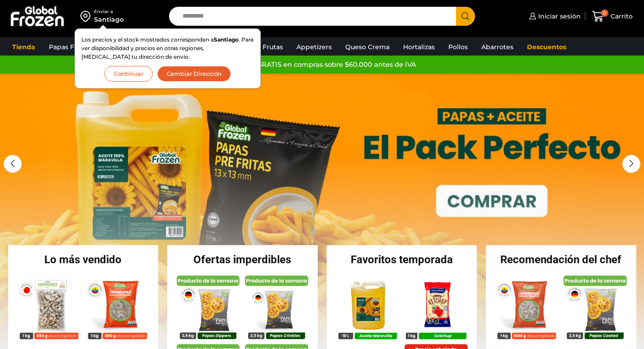 The image size is (644, 349). I want to click on a: Pollos, so click(458, 47).